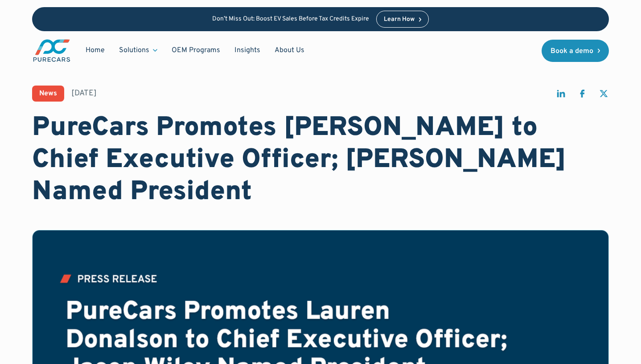 The width and height of the screenshot is (641, 364). Describe the element at coordinates (52, 50) in the screenshot. I see `img: purecars logo` at that location.